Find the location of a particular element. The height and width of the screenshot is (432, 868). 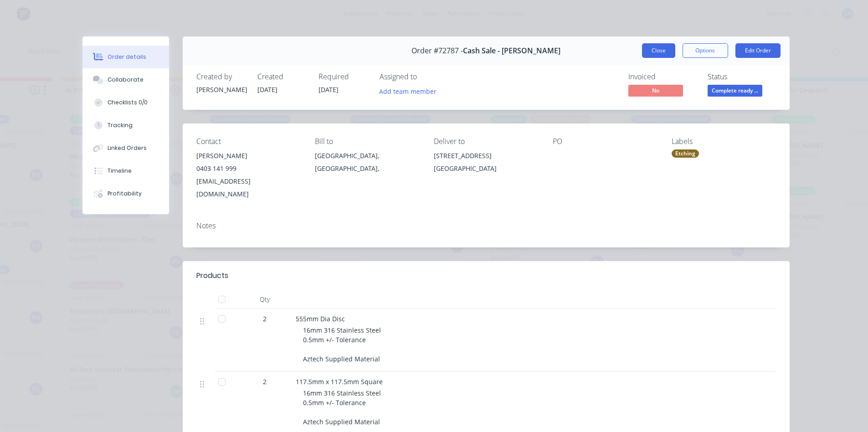

button: Options is located at coordinates (706, 50).